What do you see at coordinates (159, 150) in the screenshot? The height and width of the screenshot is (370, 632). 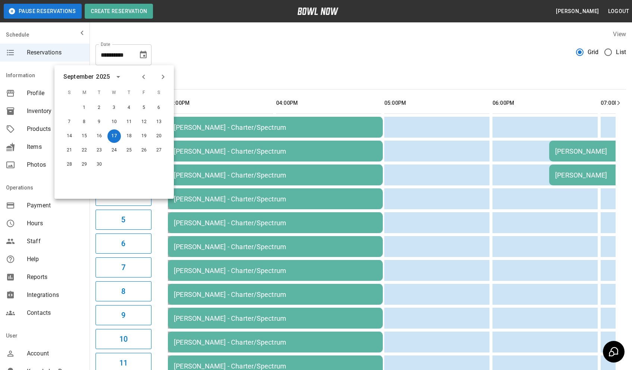 I see `button: Sep 27, 2025` at bounding box center [159, 150].